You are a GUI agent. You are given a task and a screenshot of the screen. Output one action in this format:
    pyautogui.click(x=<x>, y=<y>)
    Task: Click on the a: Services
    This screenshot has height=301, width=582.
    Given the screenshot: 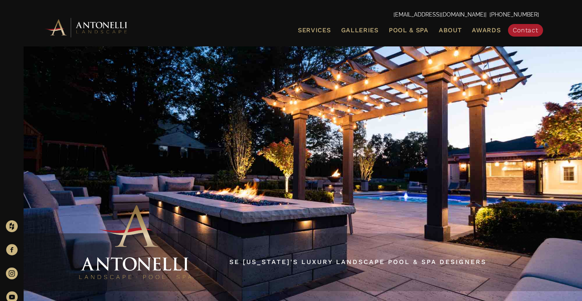 What is the action you would take?
    pyautogui.click(x=315, y=30)
    